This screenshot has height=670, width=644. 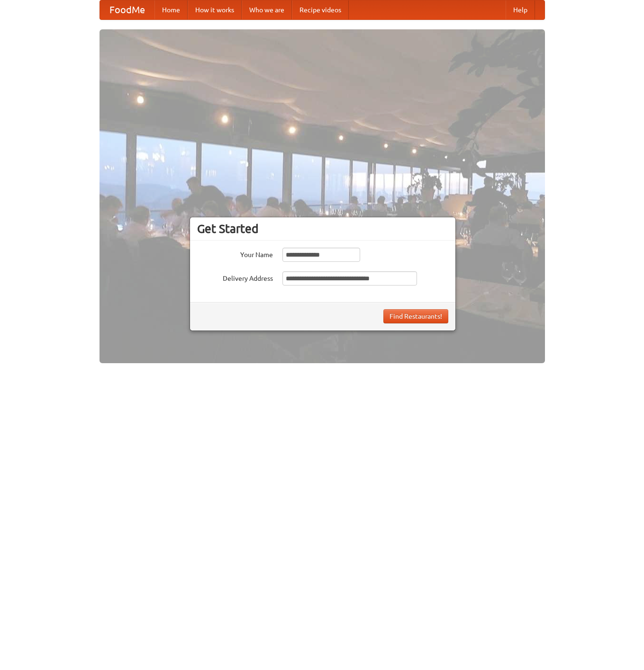 I want to click on label: Delivery Address, so click(x=235, y=277).